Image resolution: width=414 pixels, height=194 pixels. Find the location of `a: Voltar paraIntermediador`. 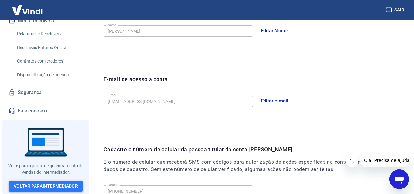

a: Voltar paraIntermediador is located at coordinates (46, 186).